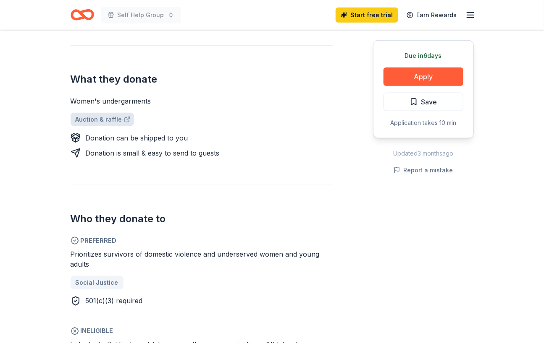 The height and width of the screenshot is (343, 544). What do you see at coordinates (195, 259) in the screenshot?
I see `span: Prioritizes survivors of domestic violence and underserved women and young adults` at bounding box center [195, 259].